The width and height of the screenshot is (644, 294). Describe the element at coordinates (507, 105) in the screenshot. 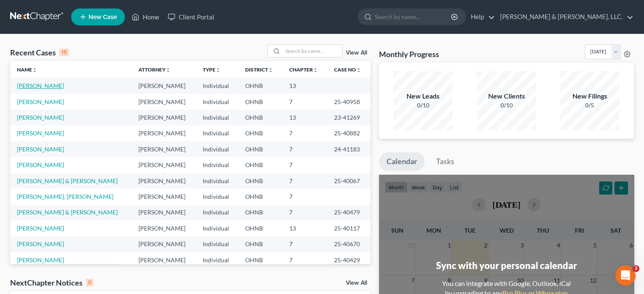

I see `div: 0/10` at that location.